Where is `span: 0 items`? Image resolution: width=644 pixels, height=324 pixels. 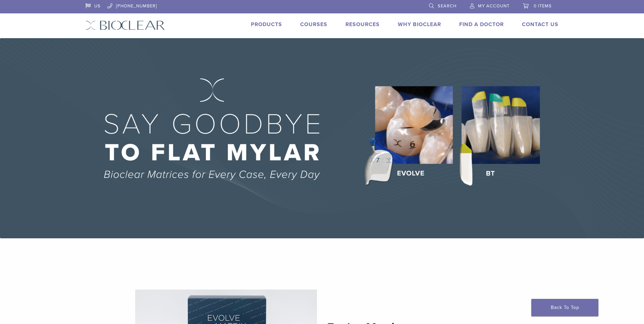
span: 0 items is located at coordinates (543, 6).